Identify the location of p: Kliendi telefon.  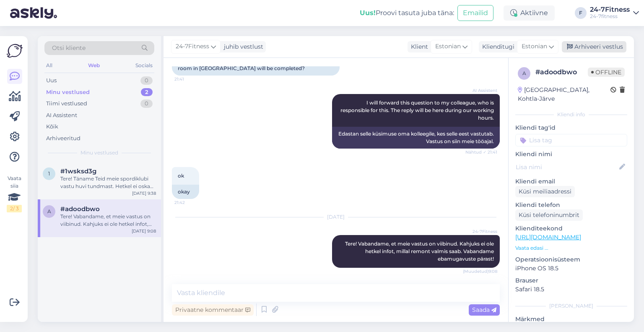
(571, 205).